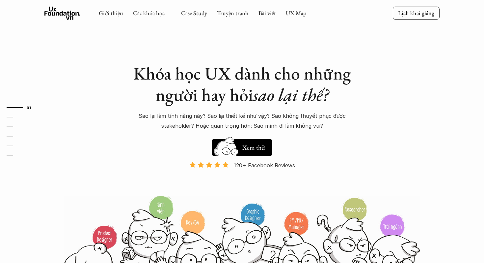 The width and height of the screenshot is (484, 263). Describe the element at coordinates (242, 146) in the screenshot. I see `a: Xem thử` at that location.